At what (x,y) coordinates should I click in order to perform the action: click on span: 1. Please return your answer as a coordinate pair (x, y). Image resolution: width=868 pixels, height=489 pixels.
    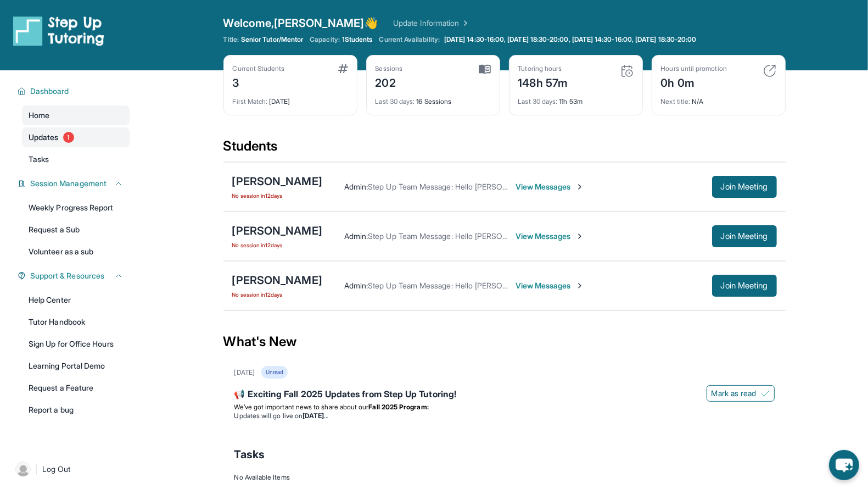
    Looking at the image, I should click on (69, 137).